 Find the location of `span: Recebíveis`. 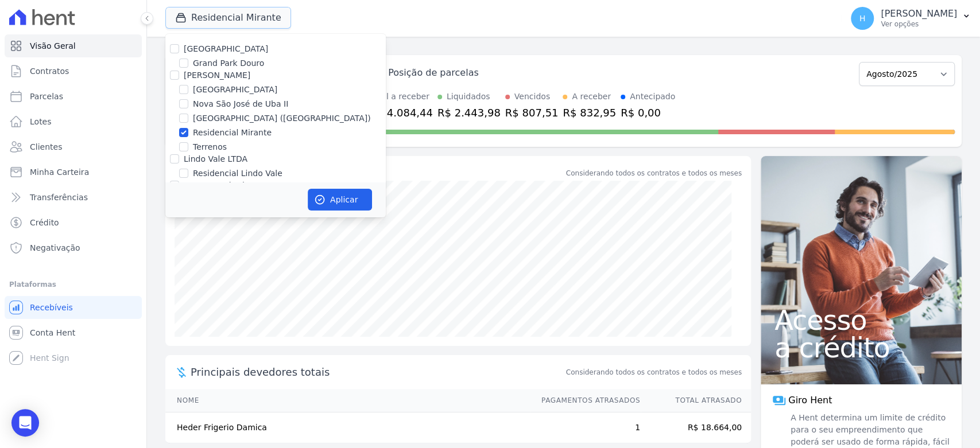

span: Recebíveis is located at coordinates (51, 308).